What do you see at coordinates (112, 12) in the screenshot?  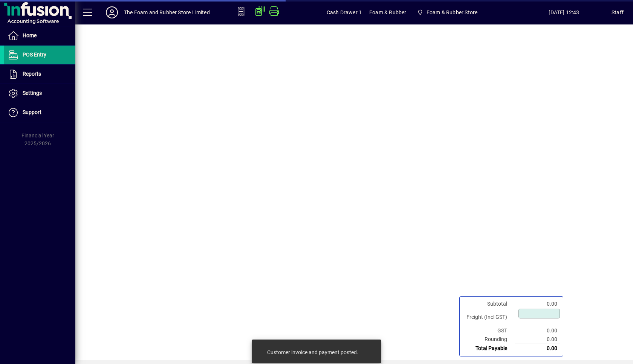 I see `button: Profile` at bounding box center [112, 12].